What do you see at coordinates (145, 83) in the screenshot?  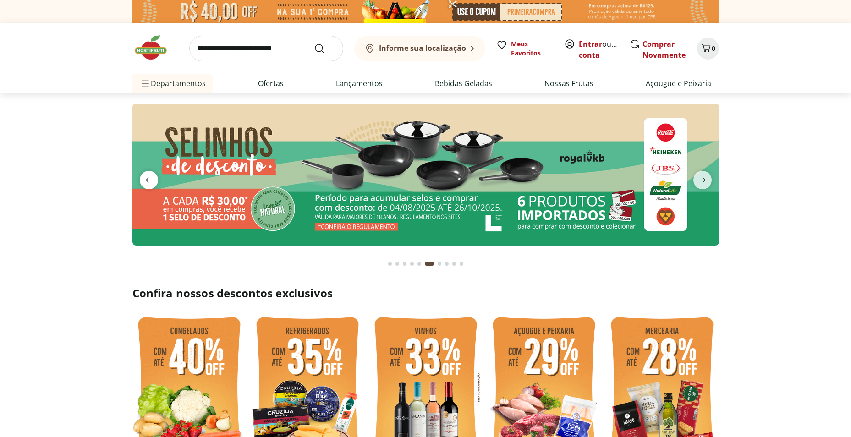 I see `button: Menu` at bounding box center [145, 83].